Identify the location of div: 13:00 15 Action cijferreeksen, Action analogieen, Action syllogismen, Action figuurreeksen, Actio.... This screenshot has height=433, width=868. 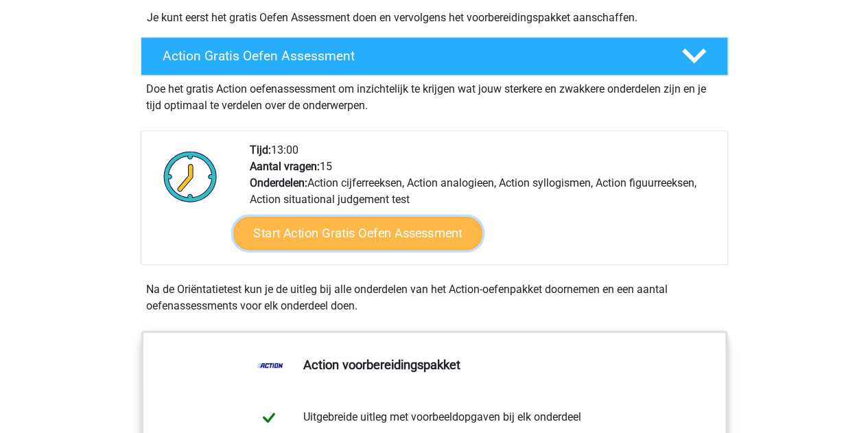
(483, 203).